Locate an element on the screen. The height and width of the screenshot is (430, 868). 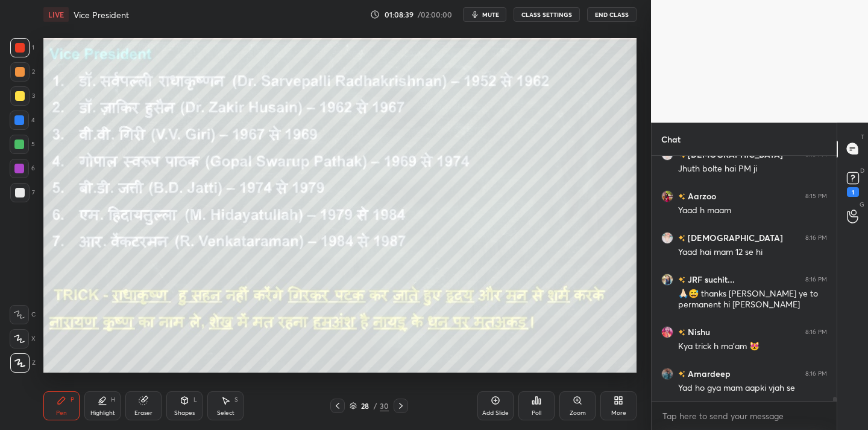
button: CLASS SETTINGS is located at coordinates (547, 15).